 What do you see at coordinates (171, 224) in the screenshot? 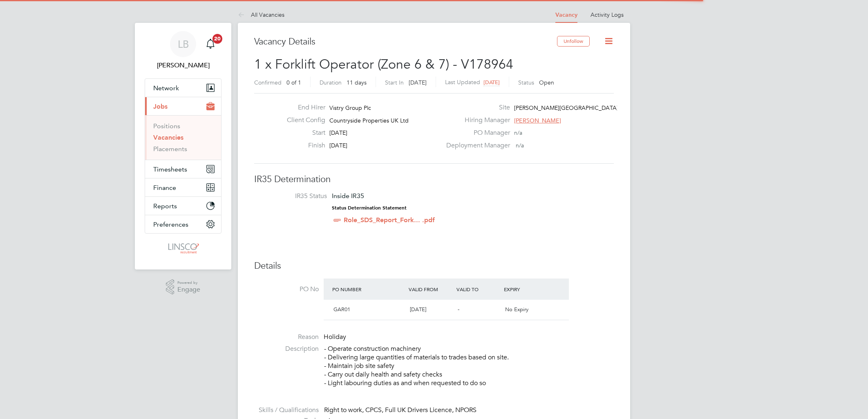
I see `span: Preferences` at bounding box center [171, 224].